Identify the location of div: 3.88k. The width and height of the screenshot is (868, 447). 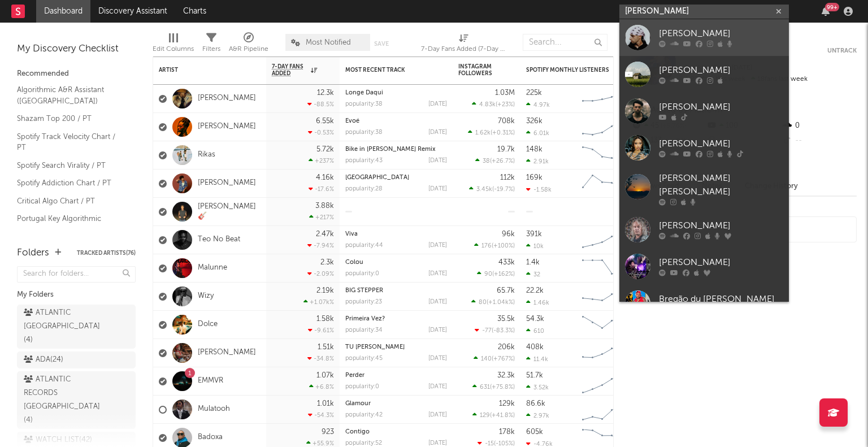
(325, 206).